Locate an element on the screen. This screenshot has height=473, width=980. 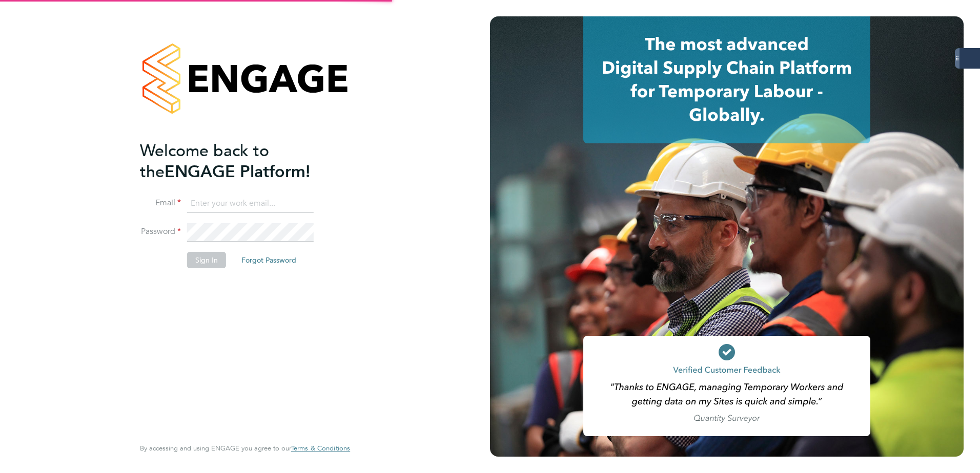
span: Welcome back to the is located at coordinates (205, 161).